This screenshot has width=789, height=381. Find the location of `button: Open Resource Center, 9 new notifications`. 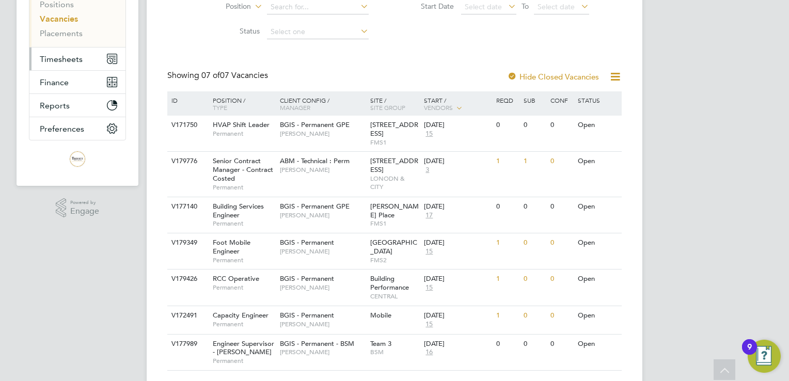

button: Open Resource Center, 9 new notifications is located at coordinates (765, 356).